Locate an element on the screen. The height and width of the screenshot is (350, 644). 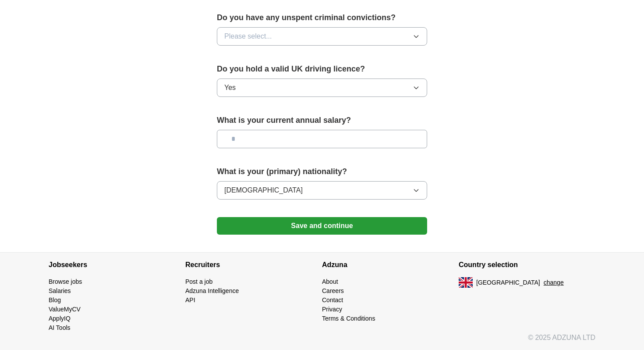
button: change is located at coordinates (554, 283).